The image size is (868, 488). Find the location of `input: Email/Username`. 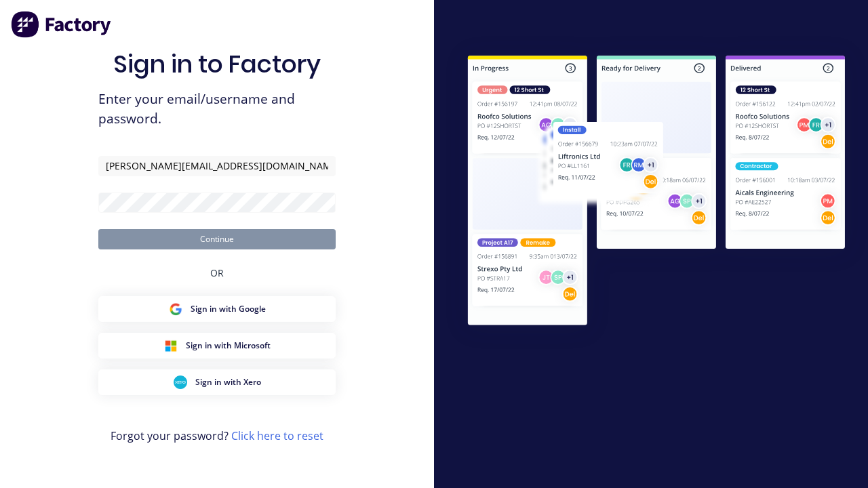

input: Email/Username is located at coordinates (217, 166).